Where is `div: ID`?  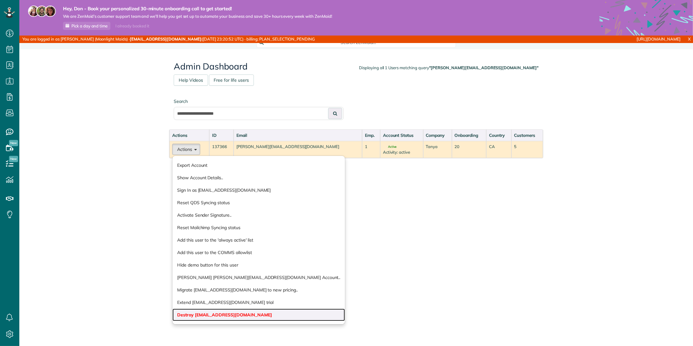 div: ID is located at coordinates (221, 135).